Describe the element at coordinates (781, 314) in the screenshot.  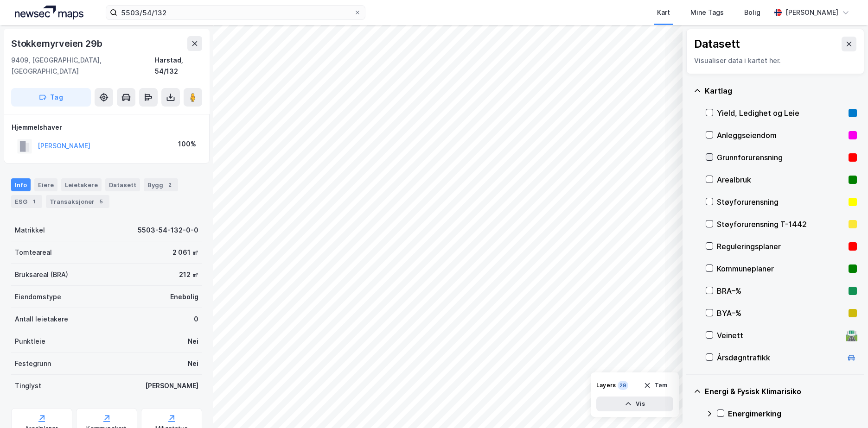
I see `div: BYA–%` at that location.